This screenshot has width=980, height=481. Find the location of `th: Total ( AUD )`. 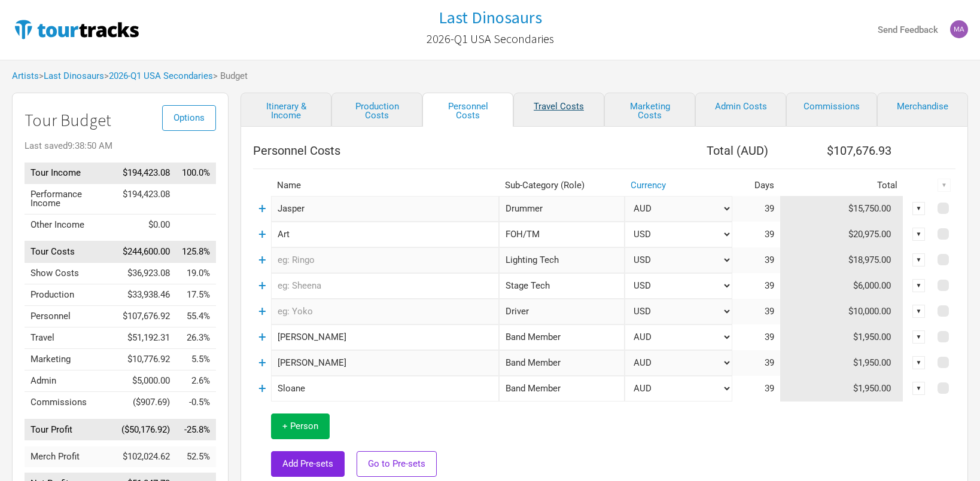

th: Total ( AUD ) is located at coordinates (702, 151).